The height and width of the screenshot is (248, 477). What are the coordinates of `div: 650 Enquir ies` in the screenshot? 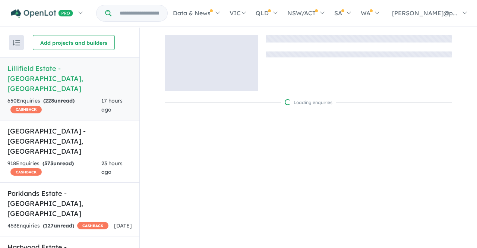 It's located at (54, 105).